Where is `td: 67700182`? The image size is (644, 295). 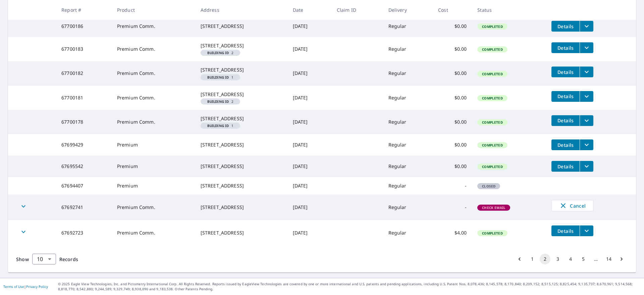
td: 67700182 is located at coordinates (84, 74).